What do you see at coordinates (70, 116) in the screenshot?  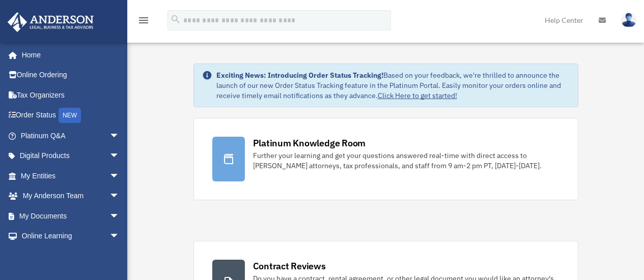 I see `a: Order StatusNEW` at bounding box center [70, 116].